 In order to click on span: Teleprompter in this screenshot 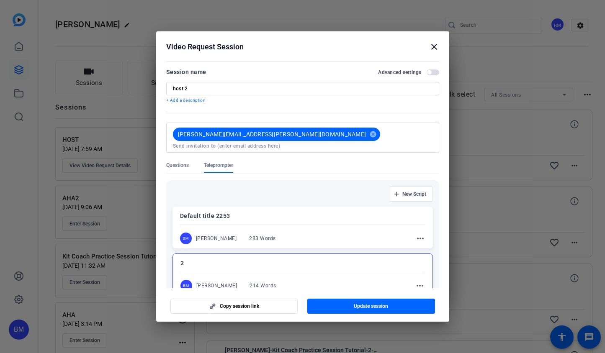, I will do `click(219, 165)`.